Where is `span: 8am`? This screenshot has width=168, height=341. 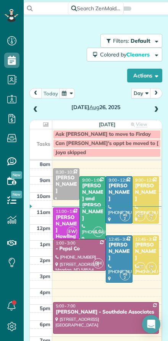
span: 8am is located at coordinates (45, 164).